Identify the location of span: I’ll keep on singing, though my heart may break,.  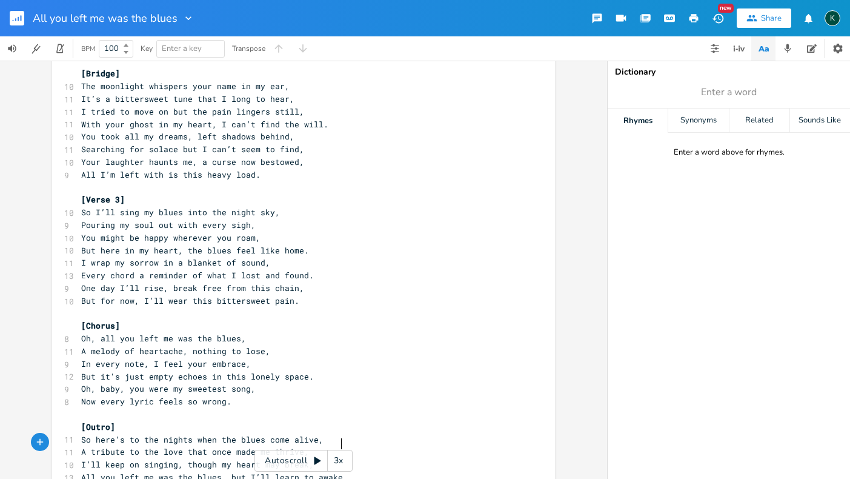
(198, 464).